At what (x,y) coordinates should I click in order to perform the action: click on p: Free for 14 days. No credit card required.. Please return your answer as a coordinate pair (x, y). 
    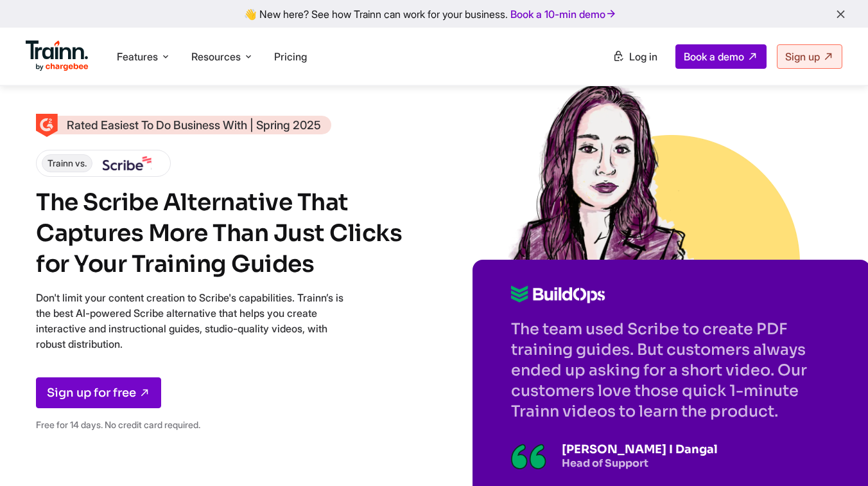
    Looking at the image, I should click on (190, 424).